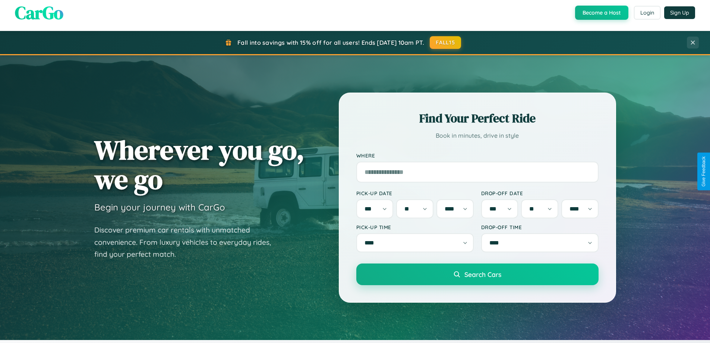  Describe the element at coordinates (160, 207) in the screenshot. I see `h3: Begin your journey with CarGo` at that location.